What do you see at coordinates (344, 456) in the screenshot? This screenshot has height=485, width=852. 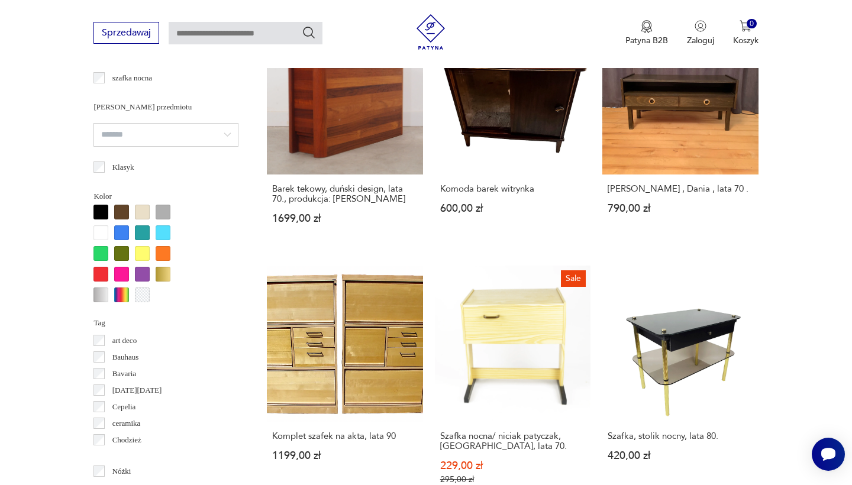 I see `p: 1199,00 zł` at bounding box center [344, 456].